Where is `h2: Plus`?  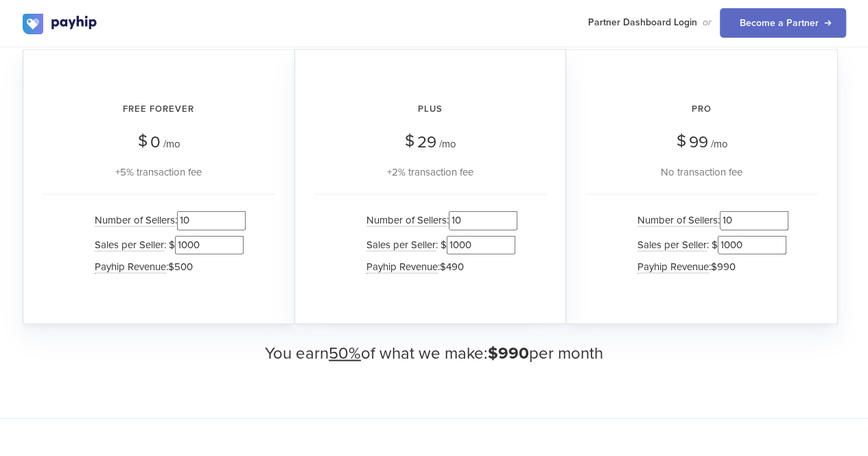
h2: Plus is located at coordinates (430, 109).